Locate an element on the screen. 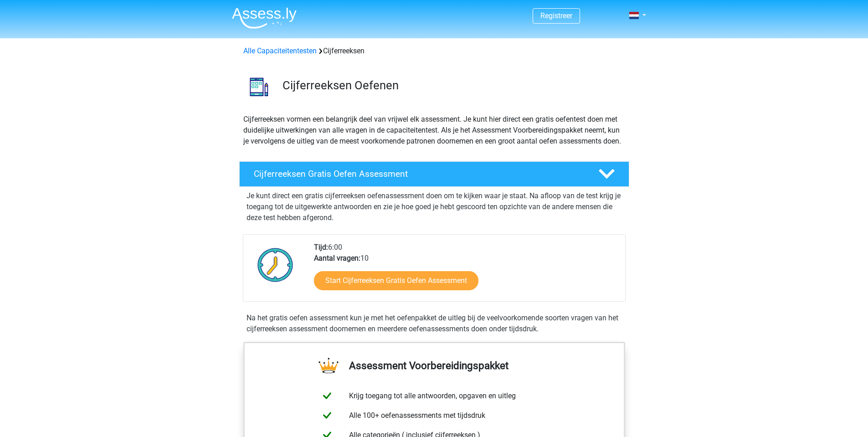  a: Alle Capaciteitentesten is located at coordinates (279, 50).